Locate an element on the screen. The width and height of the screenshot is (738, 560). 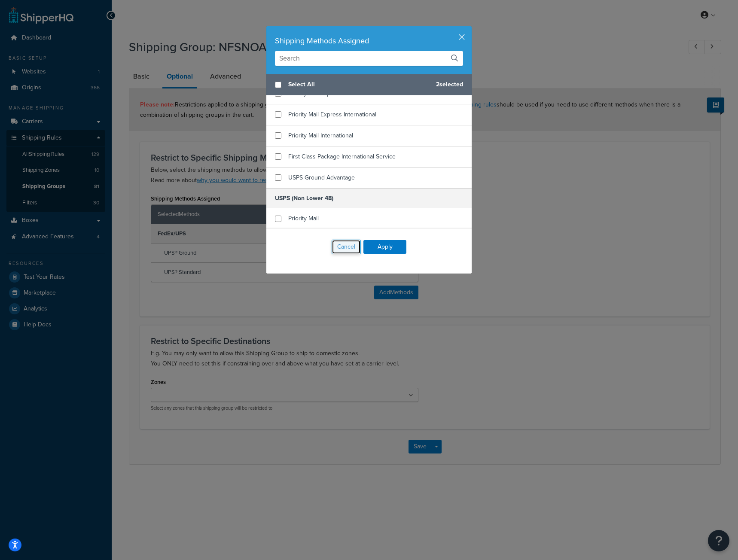
div: Shipping Methods Assigned is located at coordinates (369, 41).